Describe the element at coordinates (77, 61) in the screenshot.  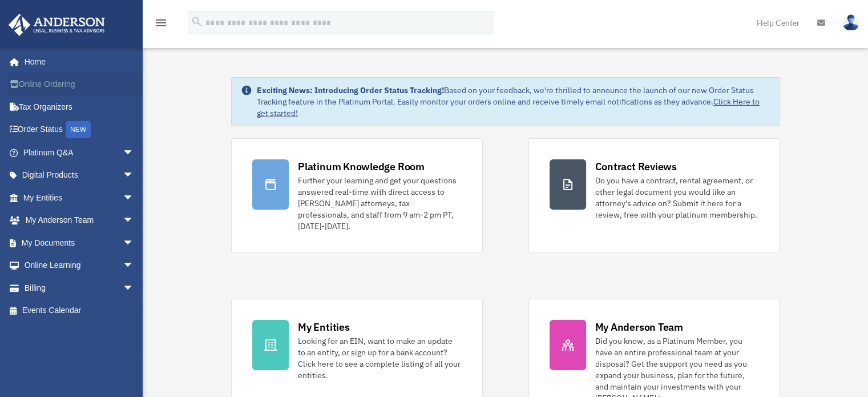
I see `a: Home` at that location.